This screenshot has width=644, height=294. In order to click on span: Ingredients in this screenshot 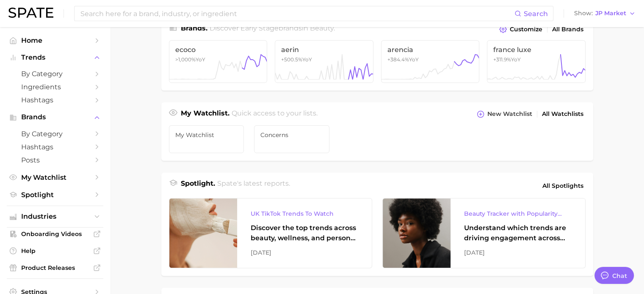, I will do `click(55, 87)`.